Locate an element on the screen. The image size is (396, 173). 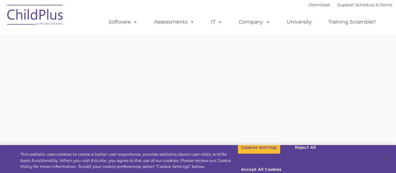
a: Company is located at coordinates (255, 22).